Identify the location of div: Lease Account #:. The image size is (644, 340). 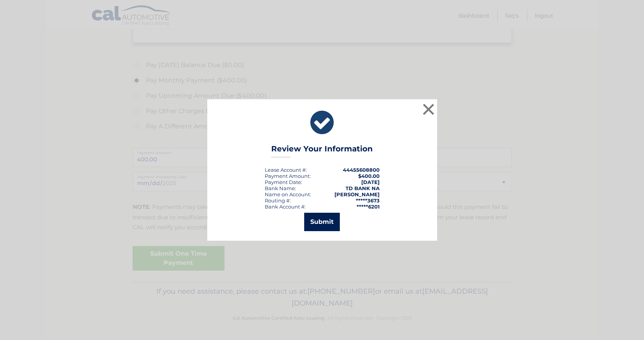
(286, 170).